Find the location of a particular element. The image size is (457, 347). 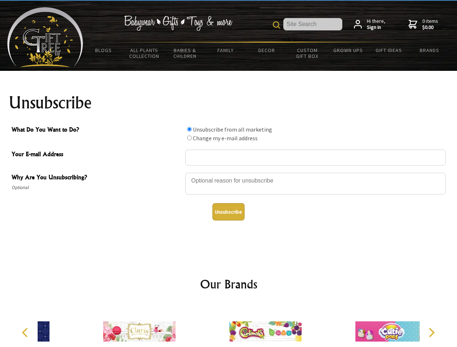

strong: Sign in is located at coordinates (376, 27).